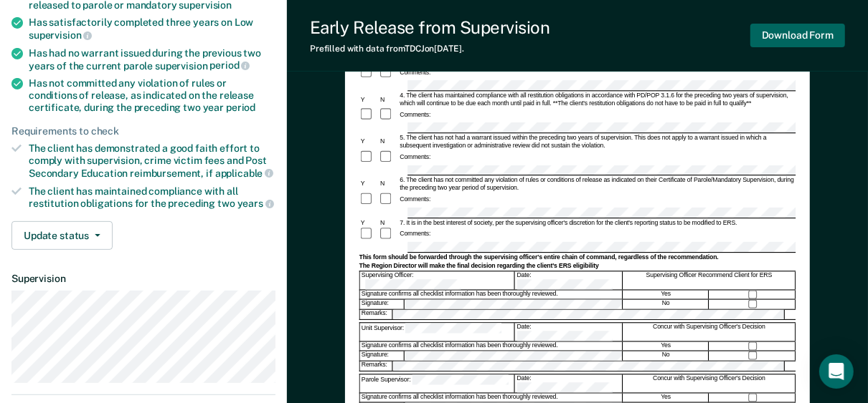 This screenshot has height=403, width=868. What do you see at coordinates (244, 174) in the screenshot?
I see `span: applicable` at bounding box center [244, 174].